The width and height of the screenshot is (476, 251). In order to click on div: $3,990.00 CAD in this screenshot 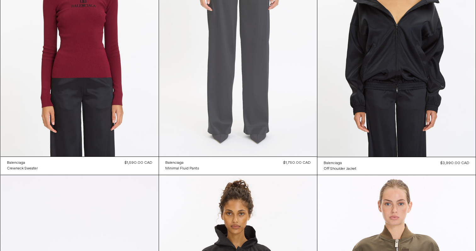, I will do `click(455, 163)`.